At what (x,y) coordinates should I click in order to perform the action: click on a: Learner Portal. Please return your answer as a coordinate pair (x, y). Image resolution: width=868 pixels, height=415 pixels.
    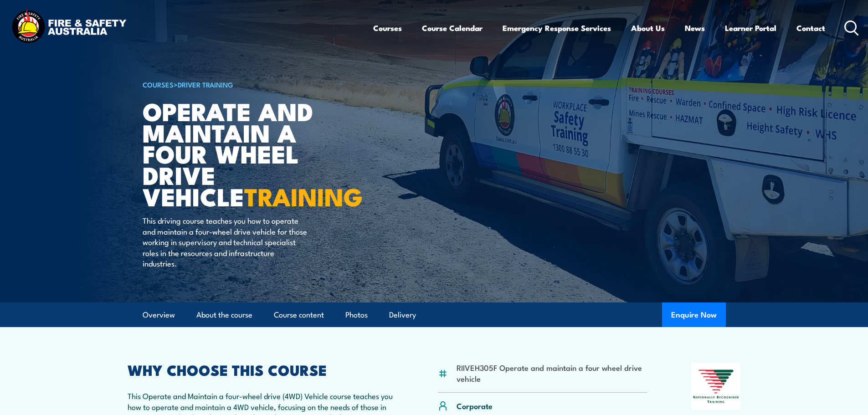
    Looking at the image, I should click on (751, 28).